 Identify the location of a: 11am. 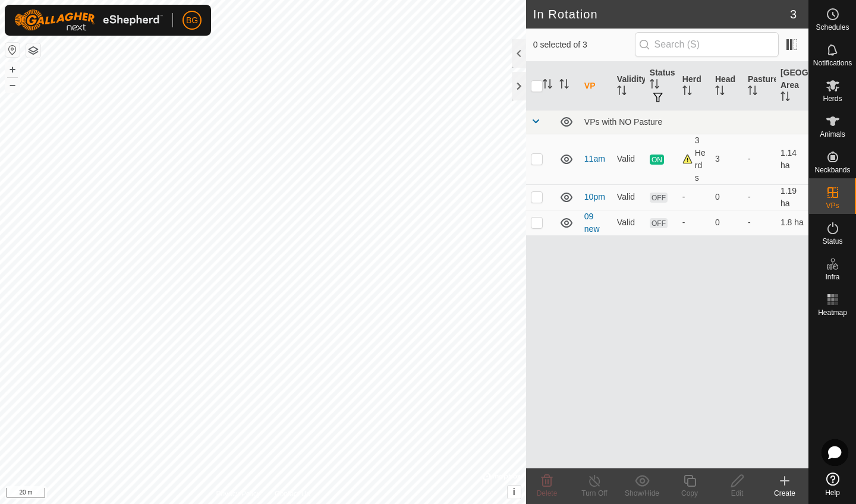
(594, 159).